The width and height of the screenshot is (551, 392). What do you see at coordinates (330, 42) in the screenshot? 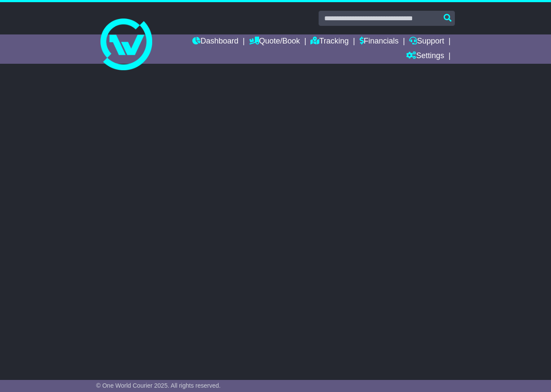
I see `a: Tracking` at bounding box center [330, 42].